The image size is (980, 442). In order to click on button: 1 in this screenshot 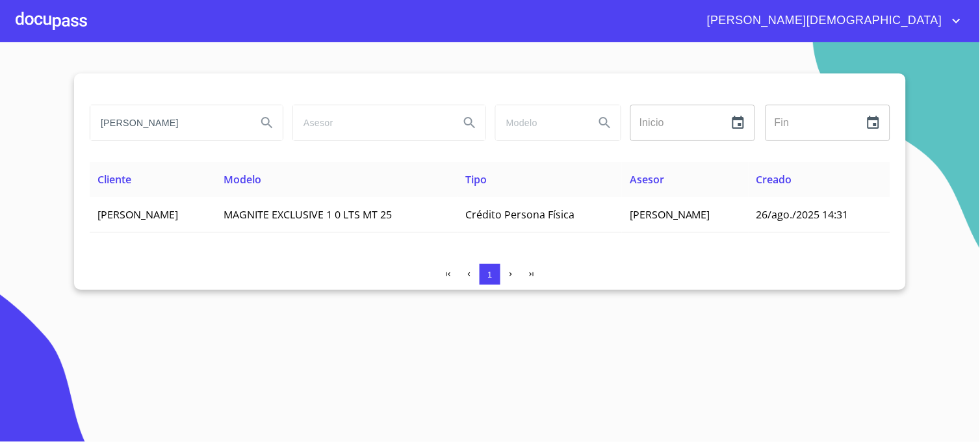, I will do `click(490, 274)`.